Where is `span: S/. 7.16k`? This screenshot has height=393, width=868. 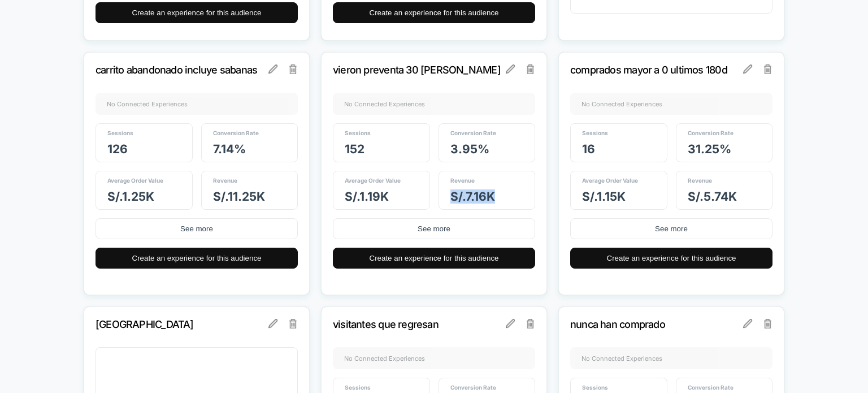 span: S/. 7.16k is located at coordinates (472, 196).